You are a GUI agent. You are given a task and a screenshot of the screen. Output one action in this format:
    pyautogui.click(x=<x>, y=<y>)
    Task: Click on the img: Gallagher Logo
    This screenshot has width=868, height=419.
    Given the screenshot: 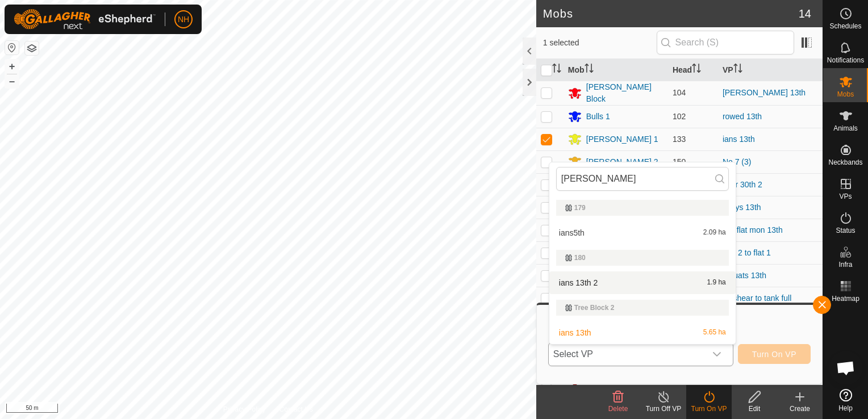 What is the action you would take?
    pyautogui.click(x=85, y=19)
    